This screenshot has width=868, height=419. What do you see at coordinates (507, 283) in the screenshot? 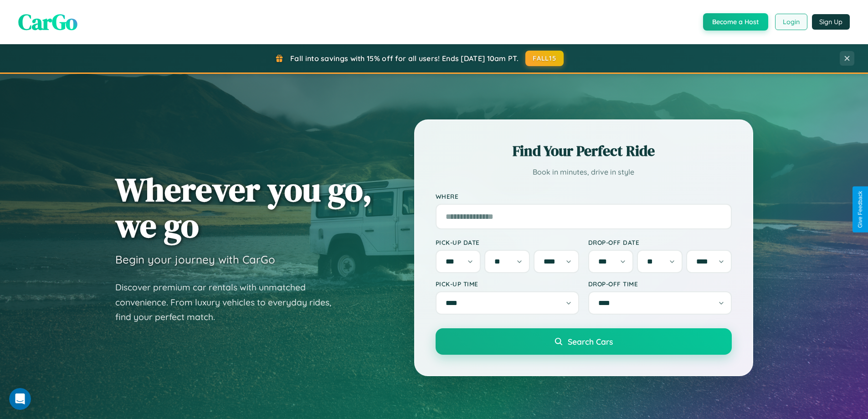
I see `label: Pick-up Time` at bounding box center [507, 283].